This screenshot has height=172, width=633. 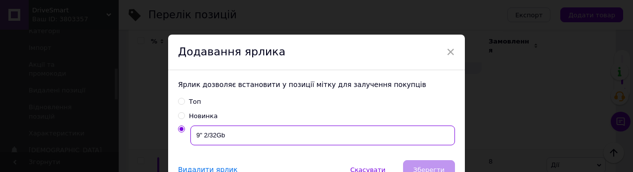 I want to click on div: Топ, so click(x=195, y=102).